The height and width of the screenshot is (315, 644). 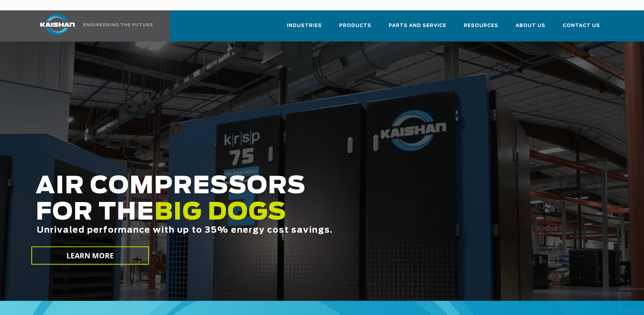 What do you see at coordinates (355, 29) in the screenshot?
I see `a: Products` at bounding box center [355, 29].